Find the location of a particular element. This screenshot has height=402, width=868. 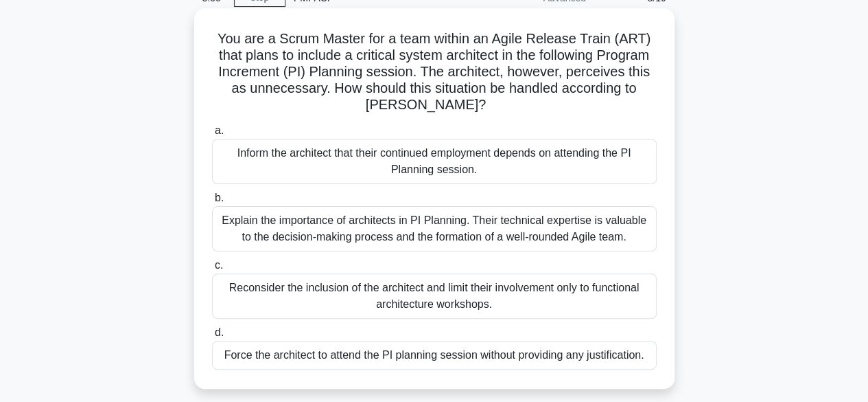

div: Reconsider the inclusion of the architect and limit their involvement only to functional architec... is located at coordinates (434, 296).